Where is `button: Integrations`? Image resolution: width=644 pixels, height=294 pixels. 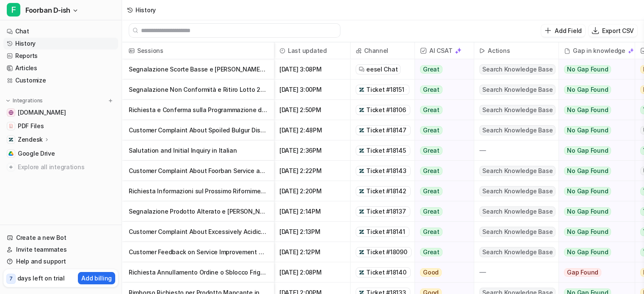
button: Integrations is located at coordinates (24, 101).